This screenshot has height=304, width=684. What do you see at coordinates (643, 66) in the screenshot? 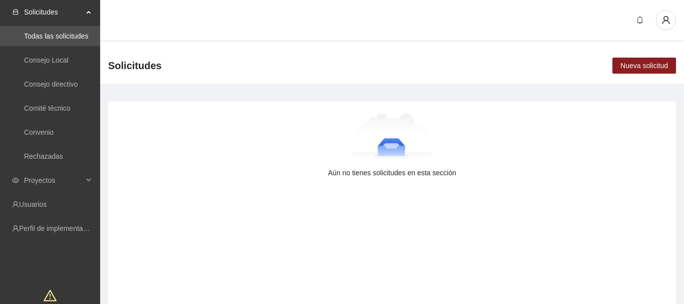
I see `button: Nueva solicitud` at bounding box center [643, 66].